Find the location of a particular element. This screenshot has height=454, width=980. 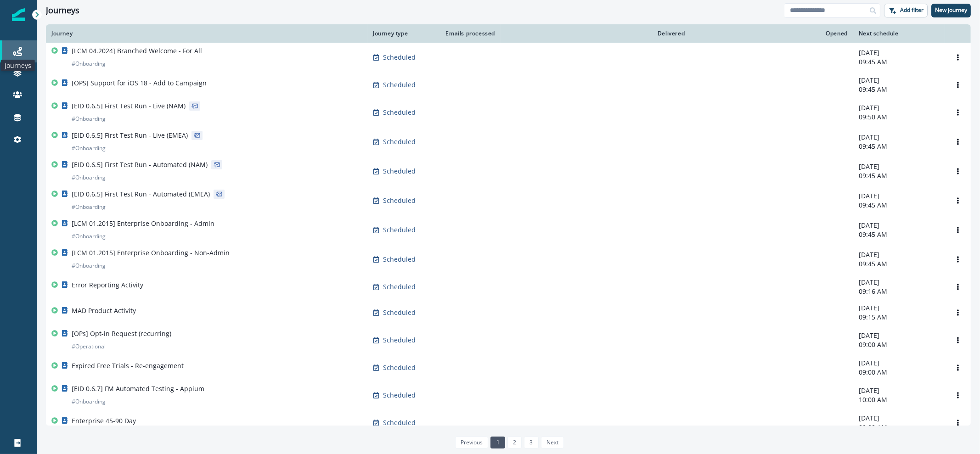

div: Delivered is located at coordinates (595, 33).